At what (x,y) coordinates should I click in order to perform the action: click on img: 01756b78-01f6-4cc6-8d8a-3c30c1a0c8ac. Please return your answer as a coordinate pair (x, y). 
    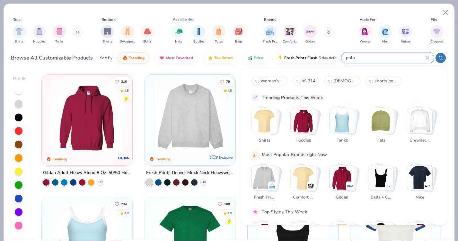
    Looking at the image, I should click on (87, 117).